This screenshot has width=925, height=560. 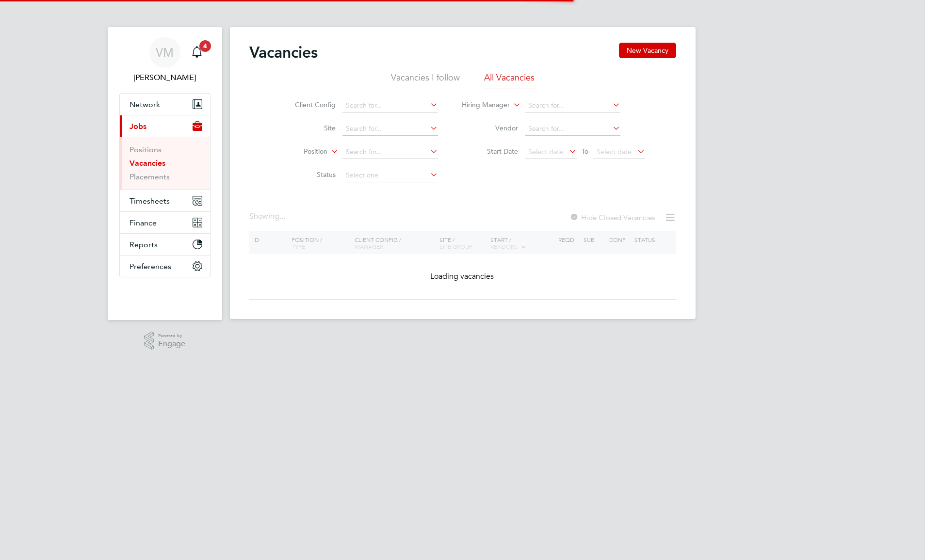 I want to click on label: Start Date, so click(x=490, y=151).